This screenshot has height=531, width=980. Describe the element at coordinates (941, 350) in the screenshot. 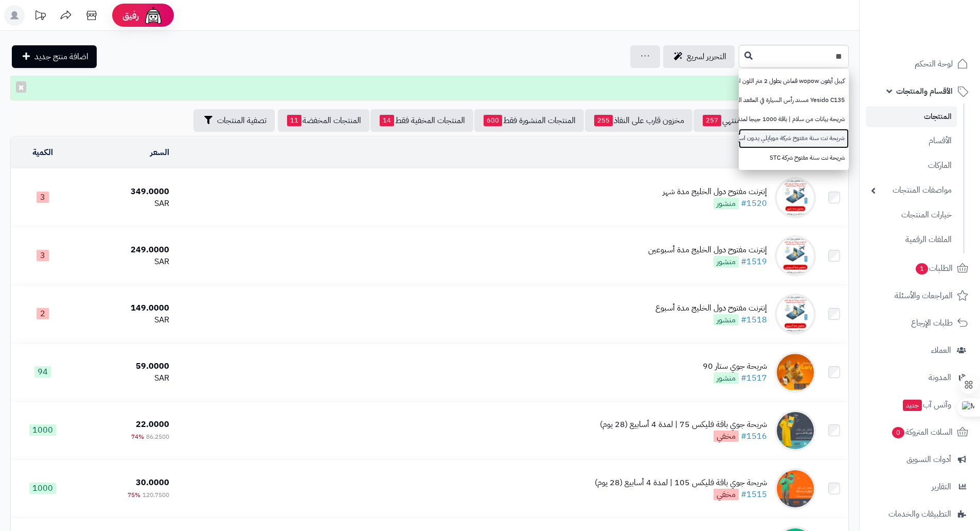

I see `span: العملاء` at that location.